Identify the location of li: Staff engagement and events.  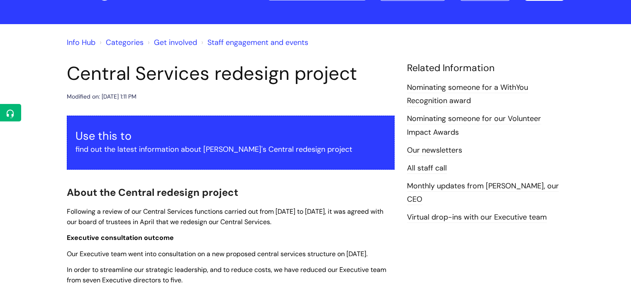
(254, 42).